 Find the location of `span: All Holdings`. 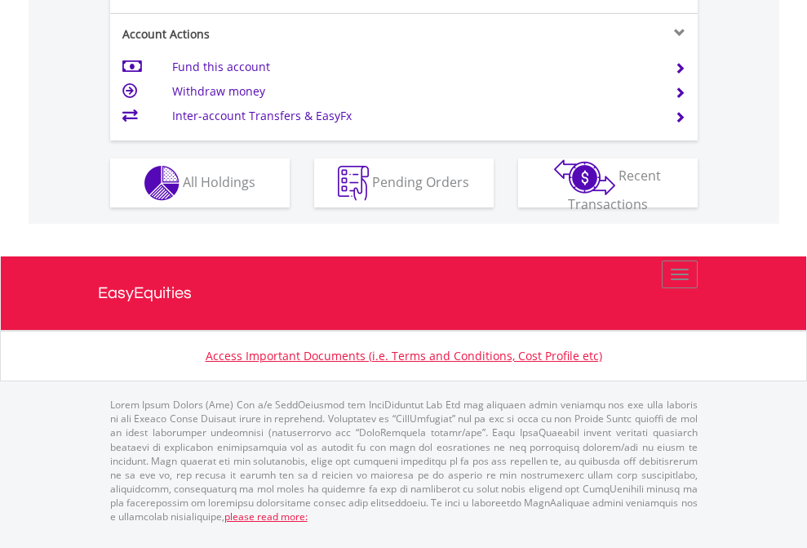

span: All Holdings is located at coordinates (219, 181).